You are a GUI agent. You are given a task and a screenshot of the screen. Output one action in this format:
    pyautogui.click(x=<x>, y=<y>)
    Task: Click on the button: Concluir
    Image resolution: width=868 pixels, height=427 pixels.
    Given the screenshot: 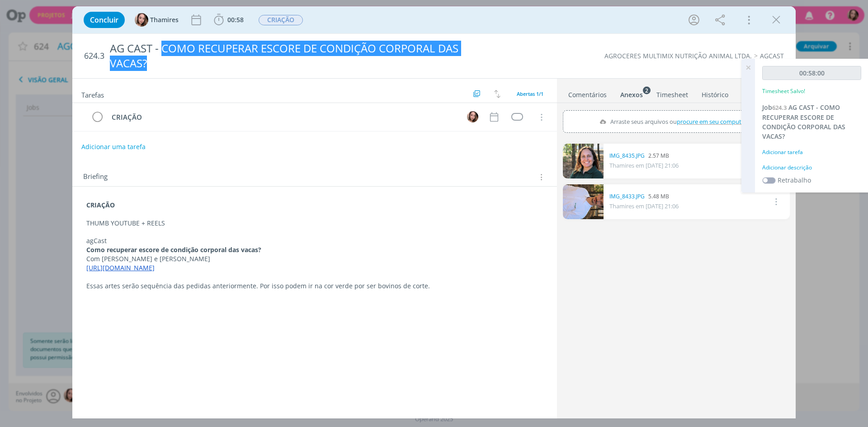 What is the action you would take?
    pyautogui.click(x=104, y=20)
    